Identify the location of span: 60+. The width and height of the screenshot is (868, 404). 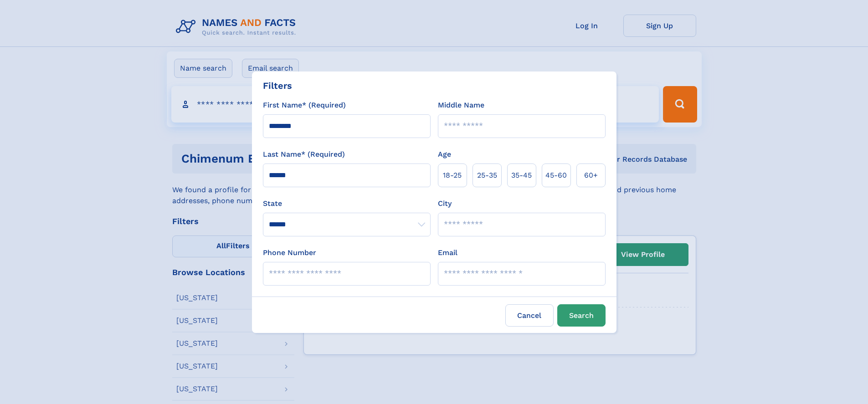
(591, 176).